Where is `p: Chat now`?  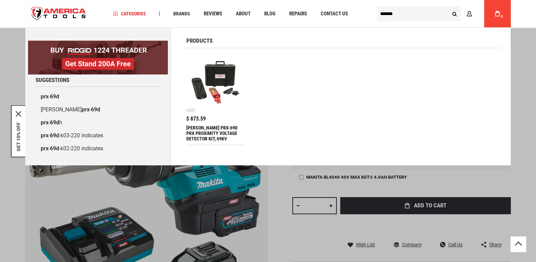 p: Chat now is located at coordinates (43, 13).